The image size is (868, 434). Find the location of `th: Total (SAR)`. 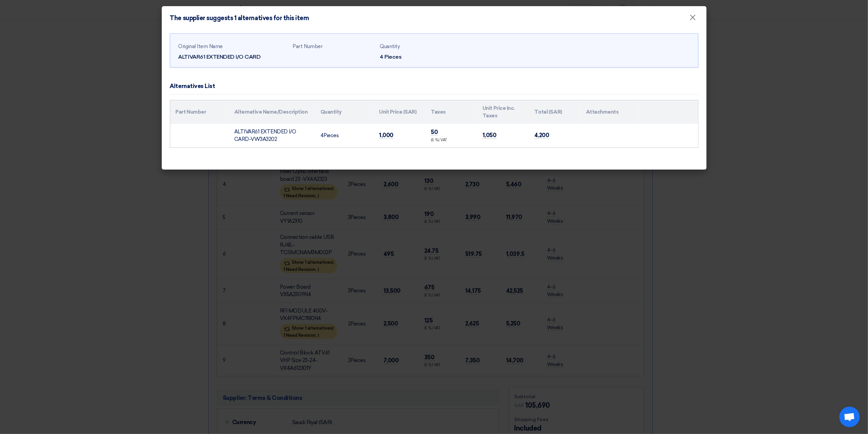

th: Total (SAR) is located at coordinates (554, 112).